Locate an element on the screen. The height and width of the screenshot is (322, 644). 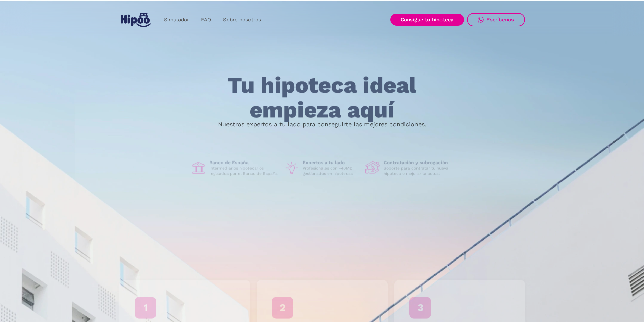
div: Escríbenos is located at coordinates (500, 20).